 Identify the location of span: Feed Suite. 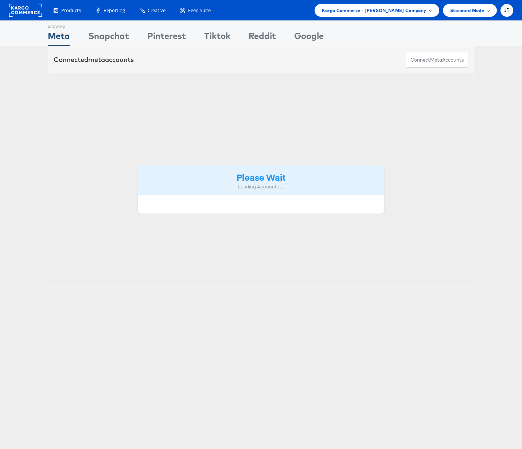
(199, 10).